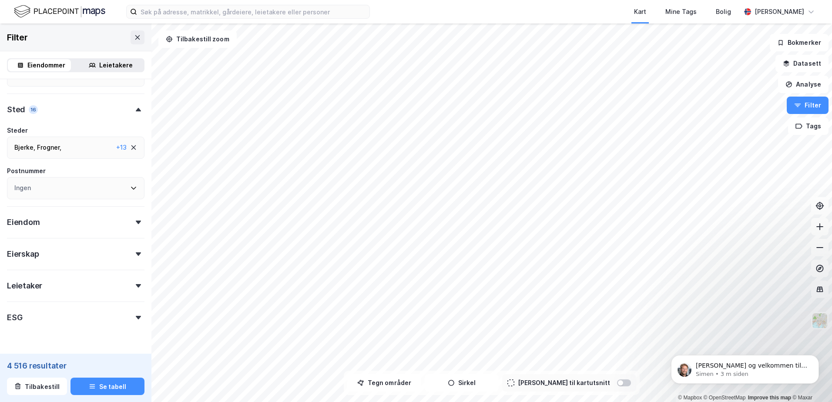  What do you see at coordinates (640, 12) in the screenshot?
I see `div: Kart` at bounding box center [640, 12].